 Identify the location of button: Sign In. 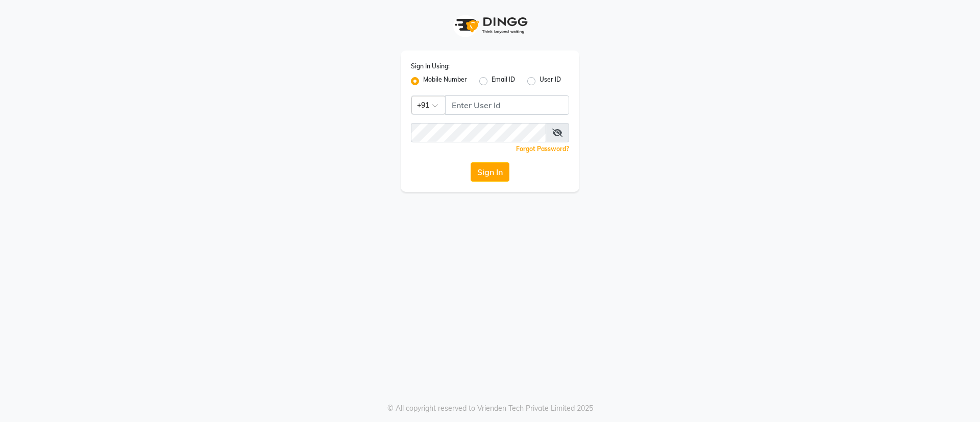
(490, 172).